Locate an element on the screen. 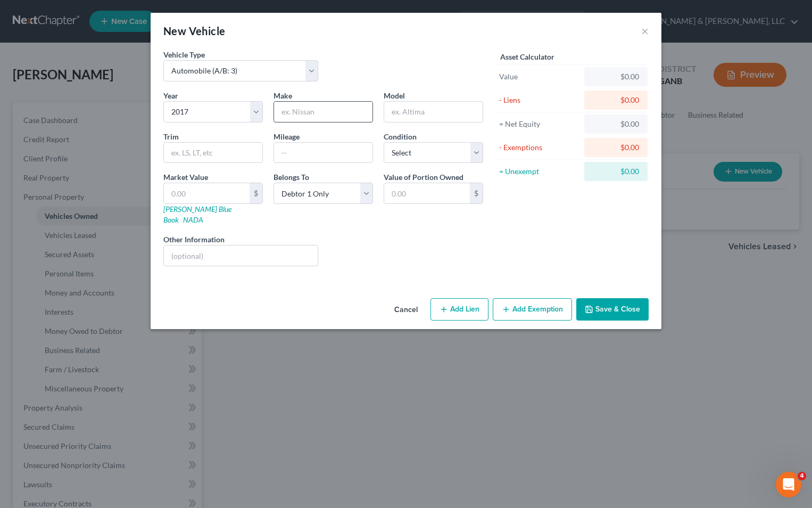 The height and width of the screenshot is (508, 812). span: Make is located at coordinates (283, 95).